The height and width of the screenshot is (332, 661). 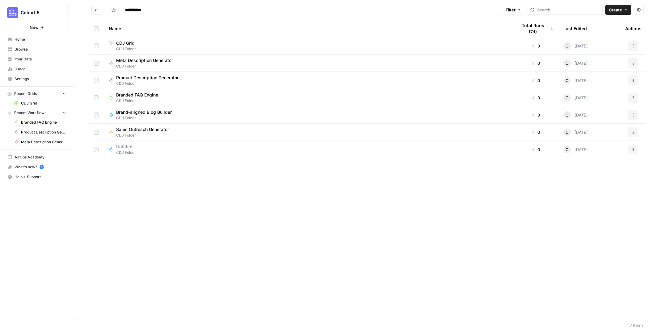 I want to click on span: Help + Support, so click(x=40, y=177).